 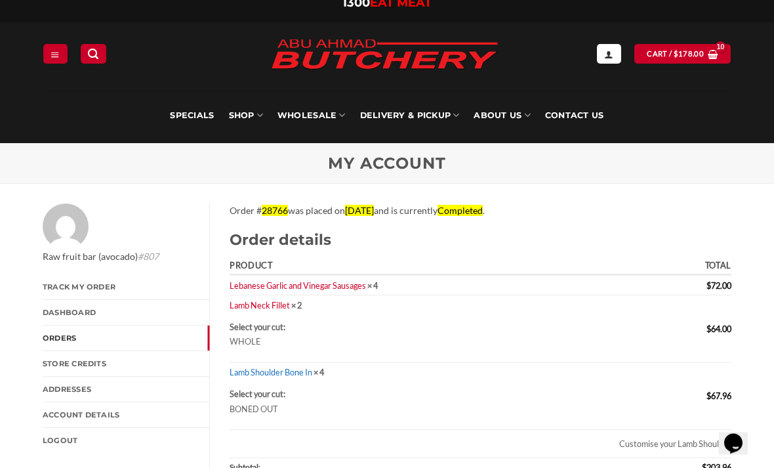 I want to click on p: Order # was placed on and is currently ., so click(x=480, y=211).